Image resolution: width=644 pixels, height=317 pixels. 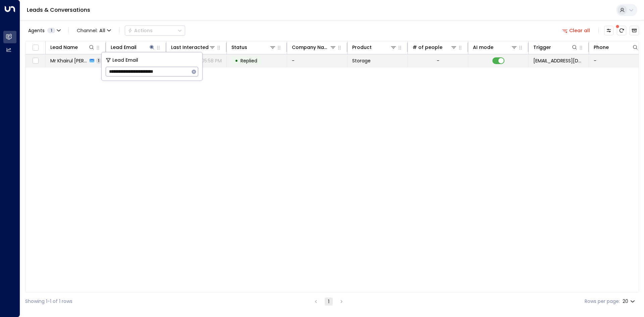 What do you see at coordinates (58, 9) in the screenshot?
I see `a: Leads & Conversations` at bounding box center [58, 9].